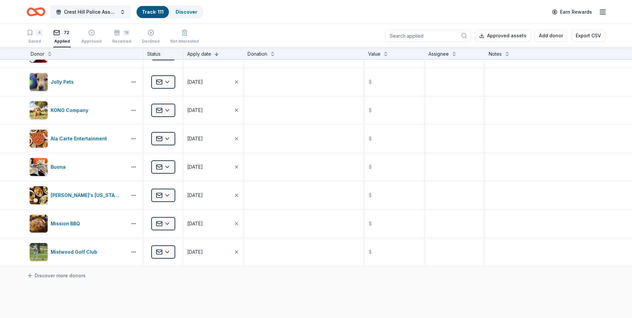  What do you see at coordinates (63, 82) in the screenshot?
I see `div: Jolly Pets` at bounding box center [63, 82].